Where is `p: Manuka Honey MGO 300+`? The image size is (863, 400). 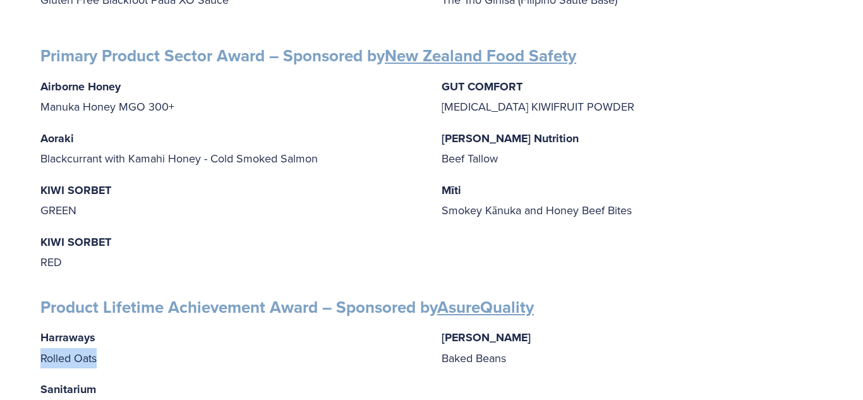
p: Manuka Honey MGO 300+ is located at coordinates (231, 97).